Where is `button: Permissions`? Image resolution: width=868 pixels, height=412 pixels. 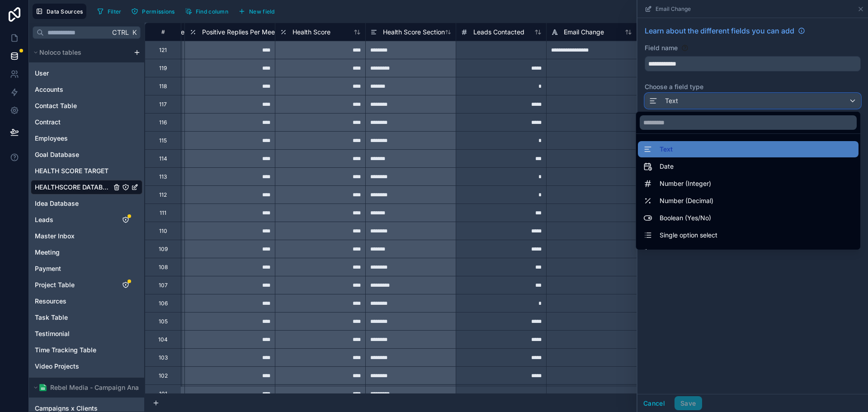
button: Permissions is located at coordinates (153, 11).